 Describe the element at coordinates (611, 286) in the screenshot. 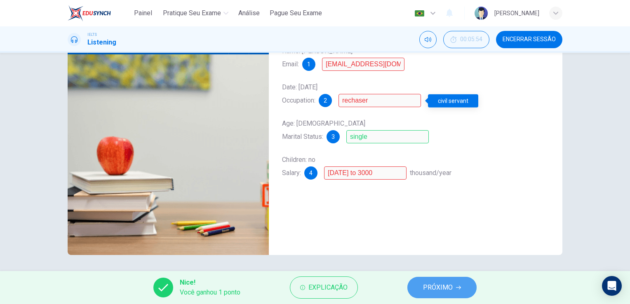

I see `div: Open Intercom Messenger` at that location.